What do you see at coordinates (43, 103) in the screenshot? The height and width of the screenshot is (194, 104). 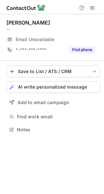 I see `span: Add to email campaign` at bounding box center [43, 103].